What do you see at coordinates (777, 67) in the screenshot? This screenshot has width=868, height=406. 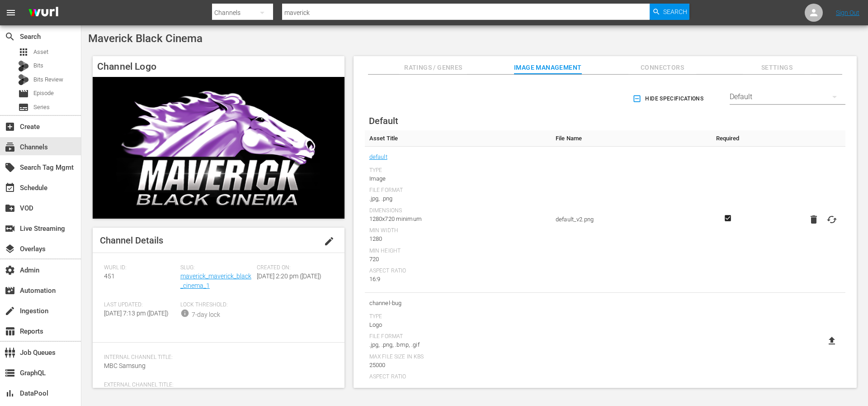 I see `span: Settings` at bounding box center [777, 67].